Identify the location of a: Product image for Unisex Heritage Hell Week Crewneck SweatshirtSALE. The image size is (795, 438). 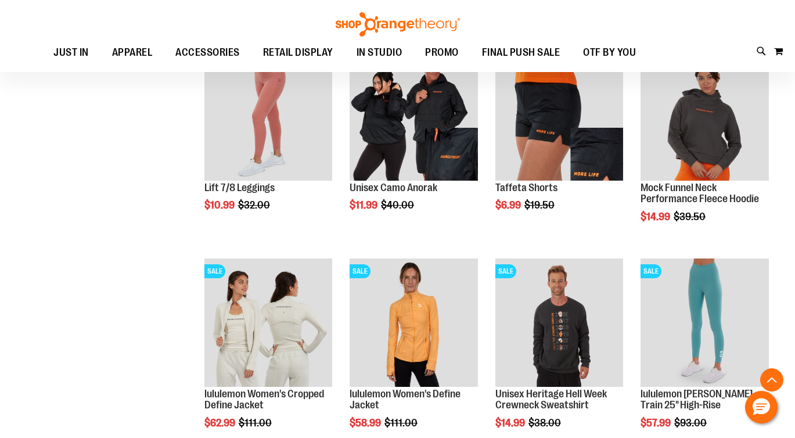
(559, 323).